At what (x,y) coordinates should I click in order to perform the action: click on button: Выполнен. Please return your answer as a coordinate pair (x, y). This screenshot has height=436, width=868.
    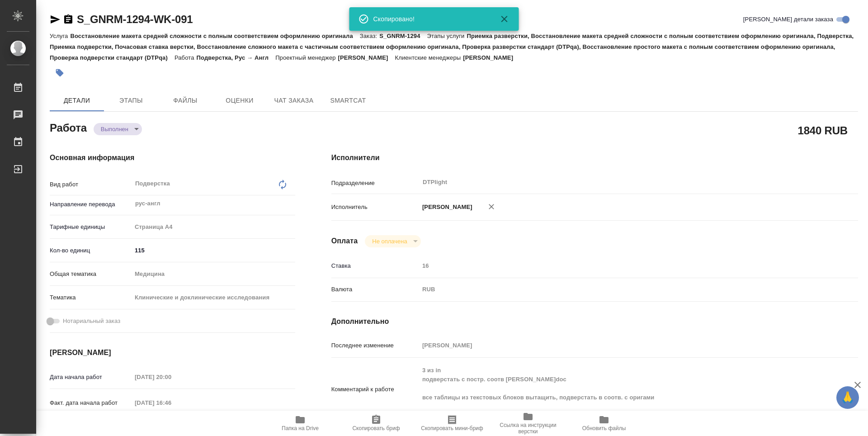
    Looking at the image, I should click on (115, 129).